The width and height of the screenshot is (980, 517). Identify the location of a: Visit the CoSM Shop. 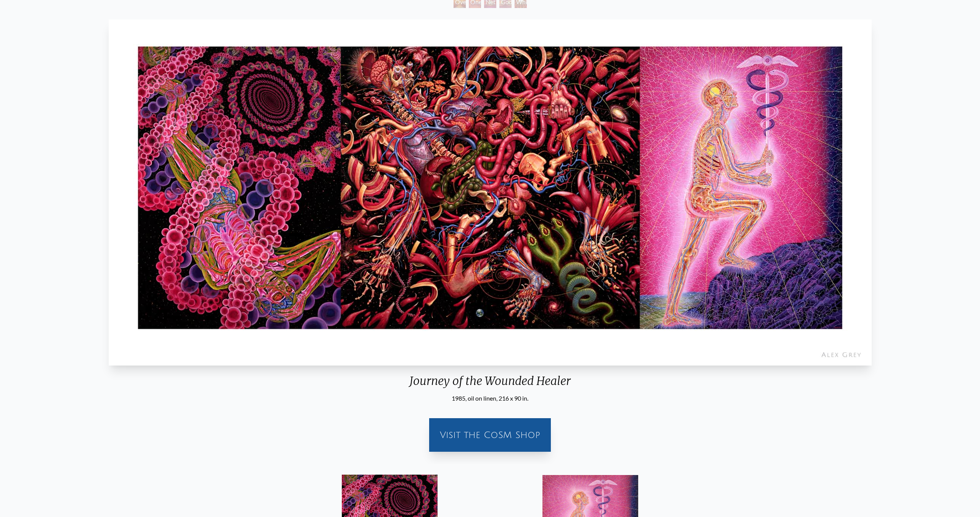
(490, 435).